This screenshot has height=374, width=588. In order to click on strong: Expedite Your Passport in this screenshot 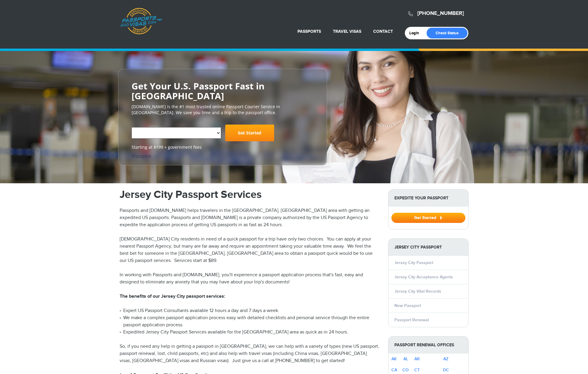, I will do `click(428, 198)`.